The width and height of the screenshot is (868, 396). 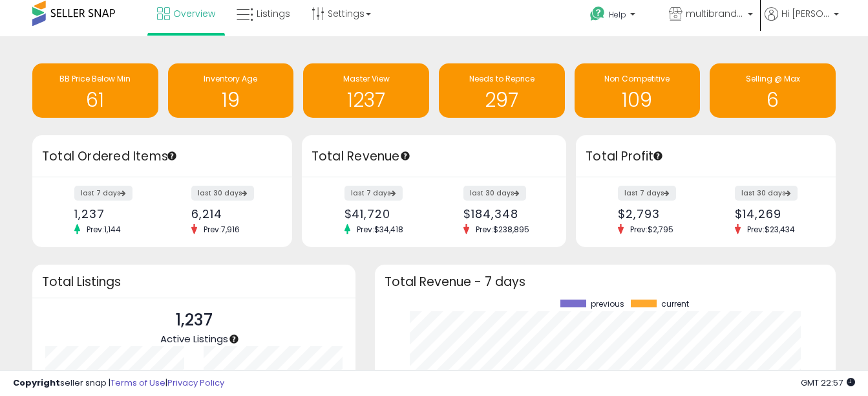 What do you see at coordinates (501, 78) in the screenshot?
I see `span: Needs to Reprice` at bounding box center [501, 78].